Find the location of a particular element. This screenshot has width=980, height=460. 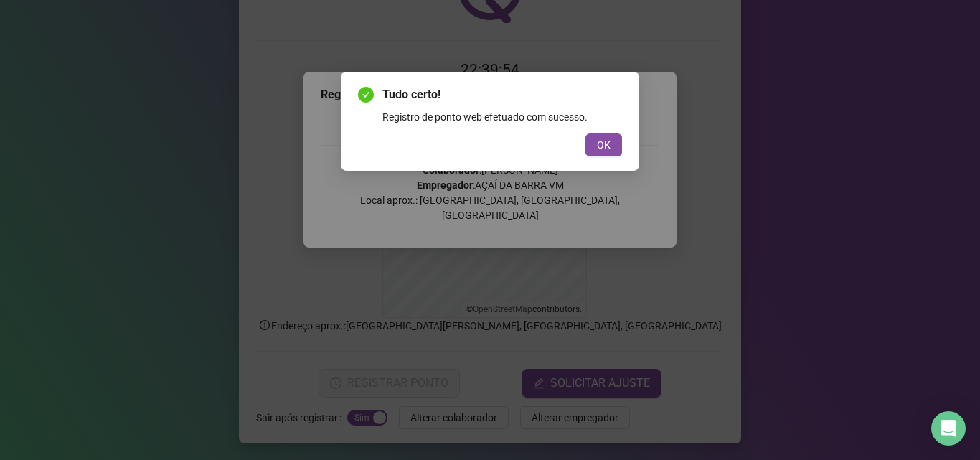

button: OK is located at coordinates (604, 145).